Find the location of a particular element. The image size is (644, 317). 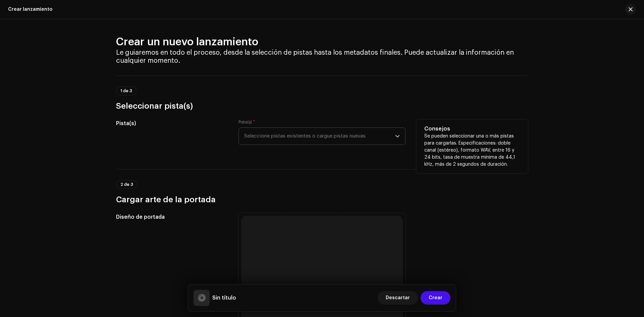

h2: Crear un nuevo lanzamiento is located at coordinates (322, 42).